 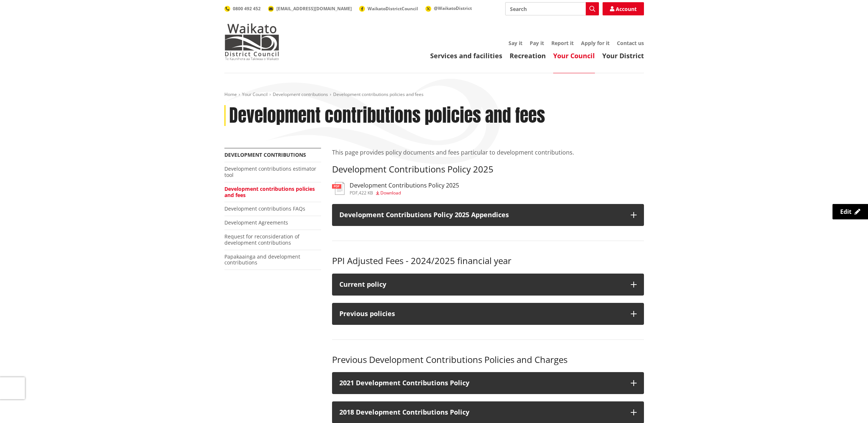 I want to click on button: 2021 Development Contributions Policy, so click(x=488, y=383).